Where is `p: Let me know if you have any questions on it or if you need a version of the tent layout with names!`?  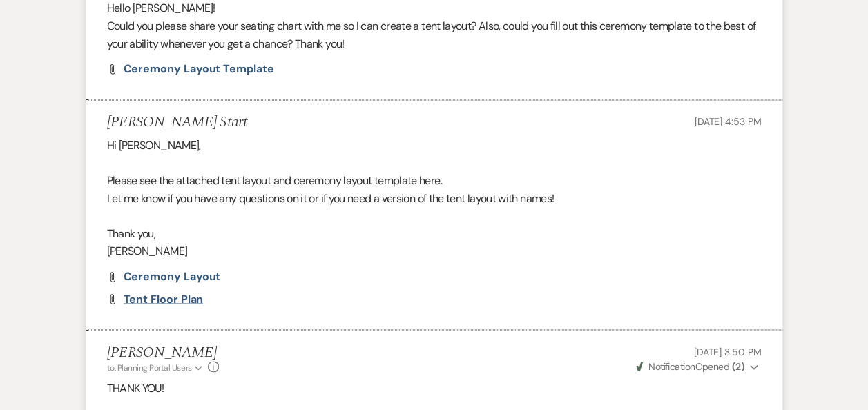 p: Let me know if you have any questions on it or if you need a version of the tent layout with names! is located at coordinates (434, 199).